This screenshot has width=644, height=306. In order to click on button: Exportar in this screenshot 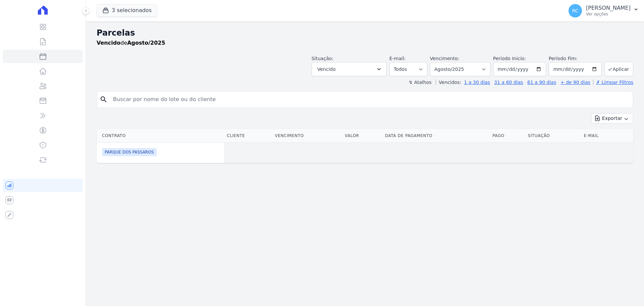, I will do `click(612, 118)`.